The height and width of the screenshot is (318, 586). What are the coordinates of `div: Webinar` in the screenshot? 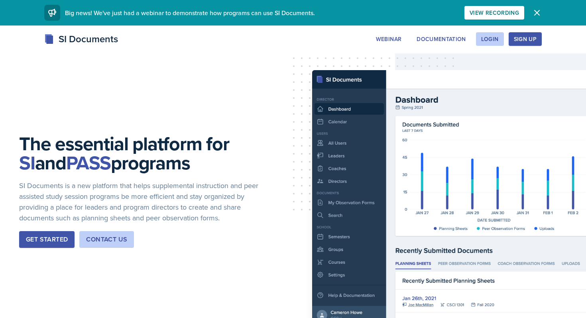 It's located at (389, 39).